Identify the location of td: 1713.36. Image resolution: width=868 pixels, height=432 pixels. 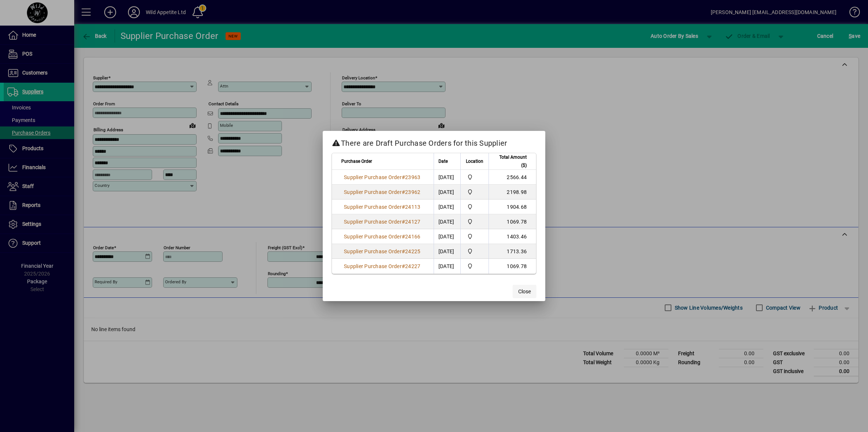
(512, 251).